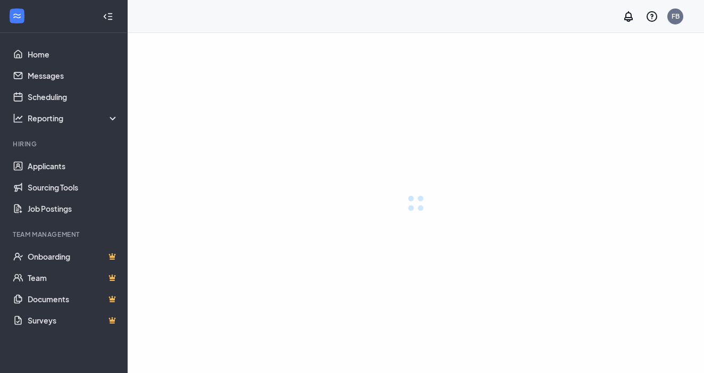 The width and height of the screenshot is (704, 373). I want to click on div: Reporting, so click(73, 118).